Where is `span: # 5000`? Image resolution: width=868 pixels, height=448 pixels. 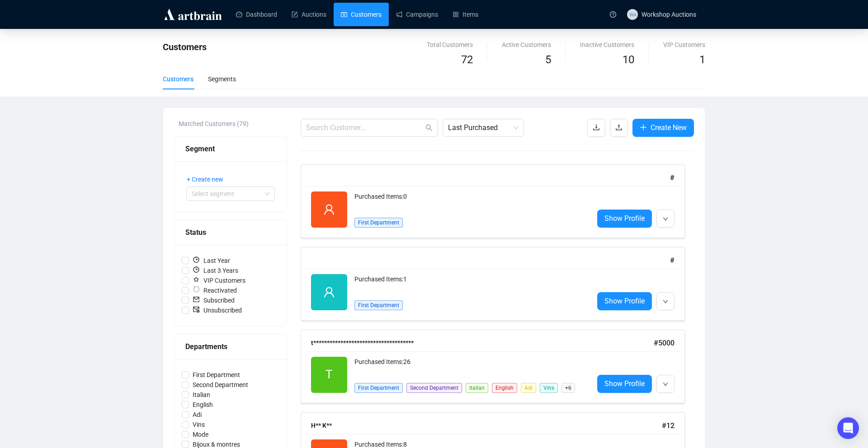 span: # 5000 is located at coordinates (664, 342).